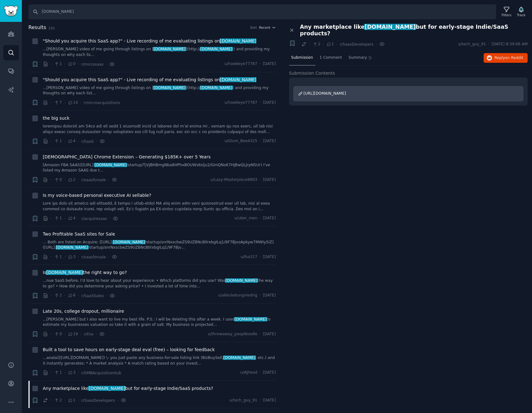  I want to click on span: Two Profitable SaaS sites for Sale, so click(79, 234).